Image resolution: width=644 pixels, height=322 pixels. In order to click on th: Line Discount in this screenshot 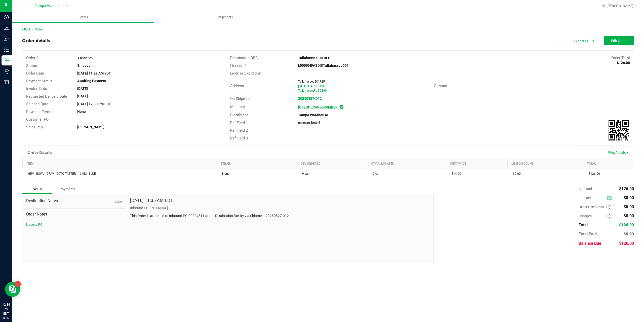, I will do `click(545, 163)`.